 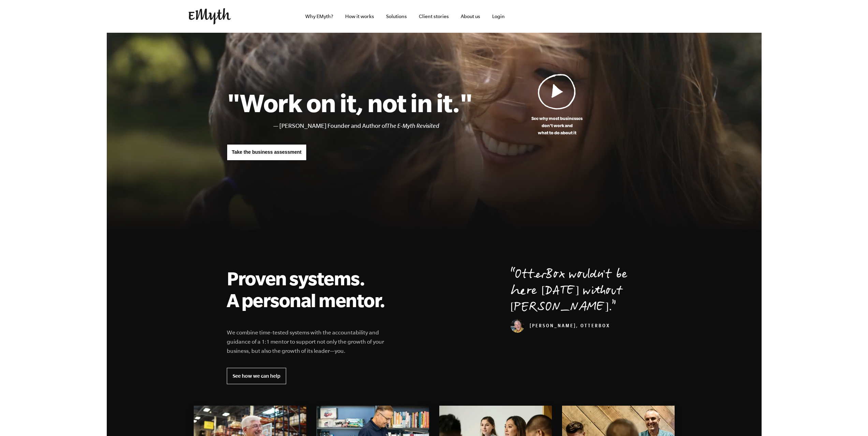 What do you see at coordinates (413, 126) in the screenshot?
I see `i: The E-Myth Revisited` at bounding box center [413, 126].